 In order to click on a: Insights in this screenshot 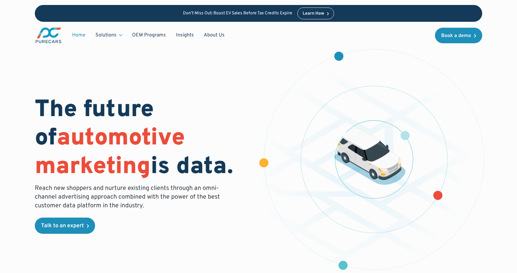, I will do `click(185, 35)`.